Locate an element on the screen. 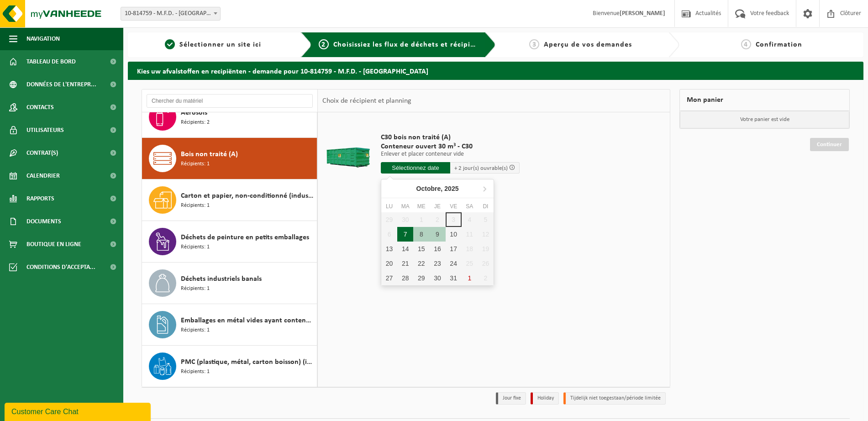 The height and width of the screenshot is (421, 868). span: Déchets industriels banals is located at coordinates (221, 279).